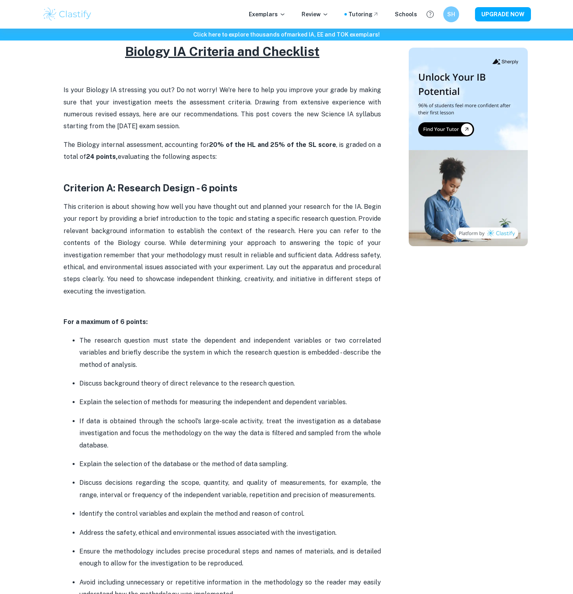 Image resolution: width=573 pixels, height=594 pixels. Describe the element at coordinates (102, 156) in the screenshot. I see `strong: 24 points,` at that location.